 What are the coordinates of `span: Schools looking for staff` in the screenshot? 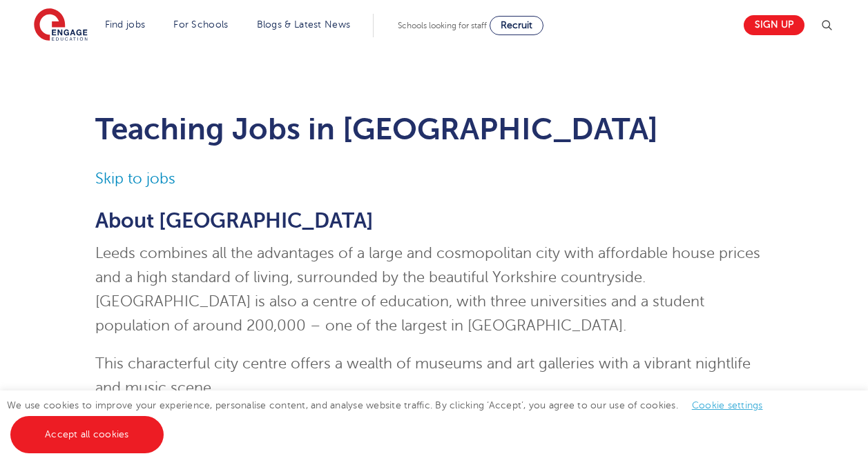 It's located at (442, 26).